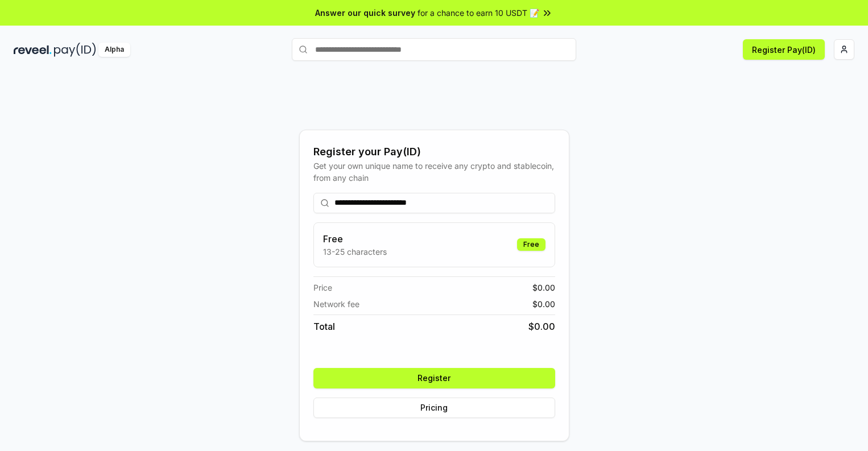 The width and height of the screenshot is (868, 451). Describe the element at coordinates (32, 50) in the screenshot. I see `img: reveel_dark` at that location.